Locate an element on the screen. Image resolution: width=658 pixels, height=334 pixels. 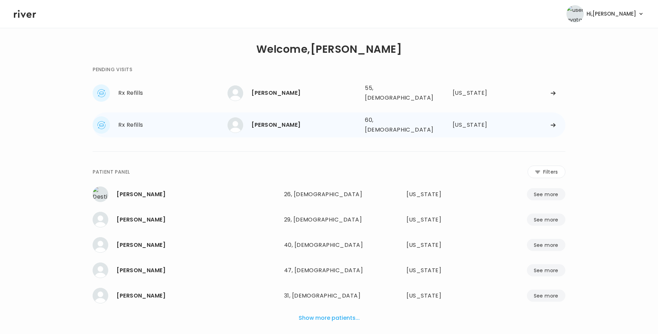
img: Sandra Espindola is located at coordinates (100, 270).